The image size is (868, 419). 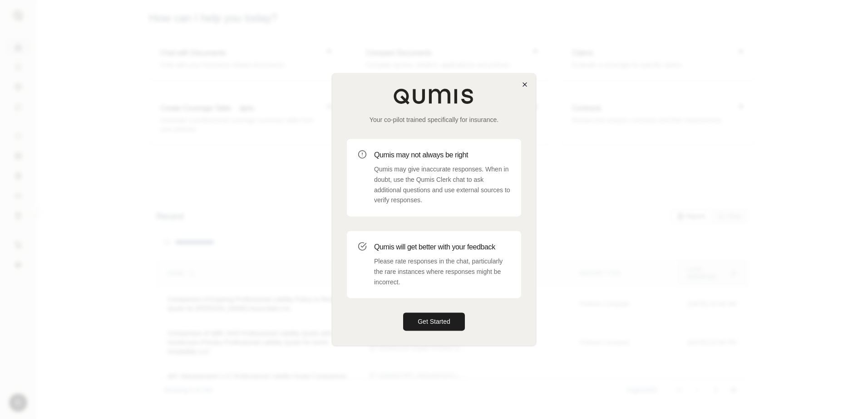 I want to click on button: Get Started, so click(x=434, y=322).